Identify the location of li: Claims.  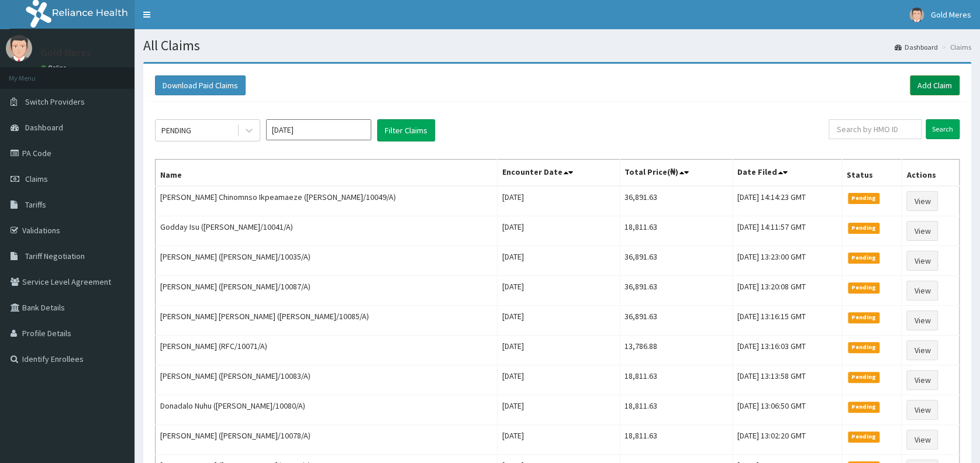
(955, 47).